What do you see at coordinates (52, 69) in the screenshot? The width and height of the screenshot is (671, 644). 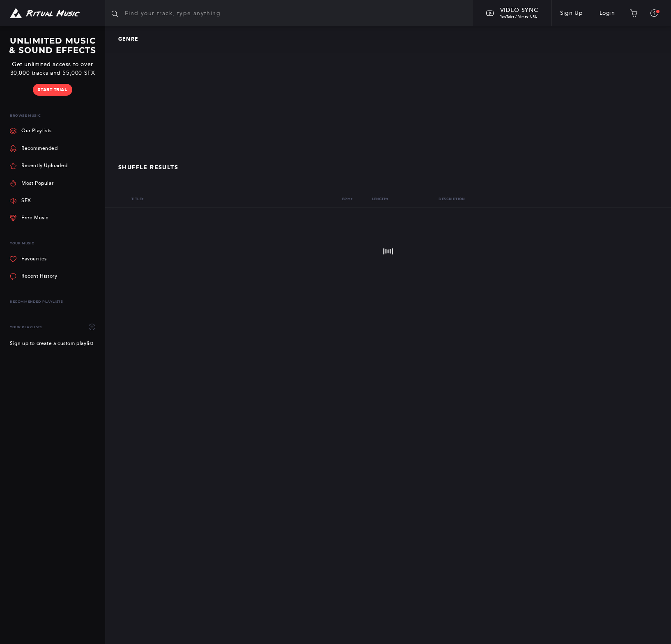 I see `p: Get unlimited access to over 30,000 tracks and 55,000 SFX` at bounding box center [52, 69].